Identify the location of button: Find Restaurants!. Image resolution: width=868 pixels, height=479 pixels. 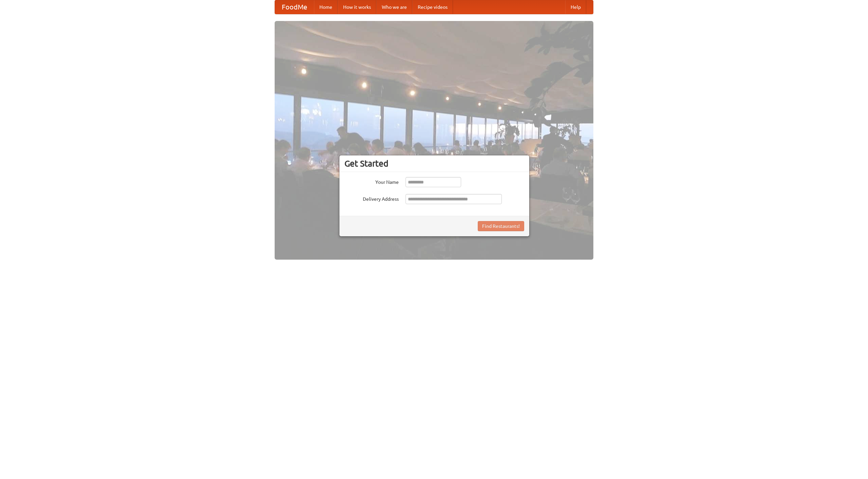
(501, 226).